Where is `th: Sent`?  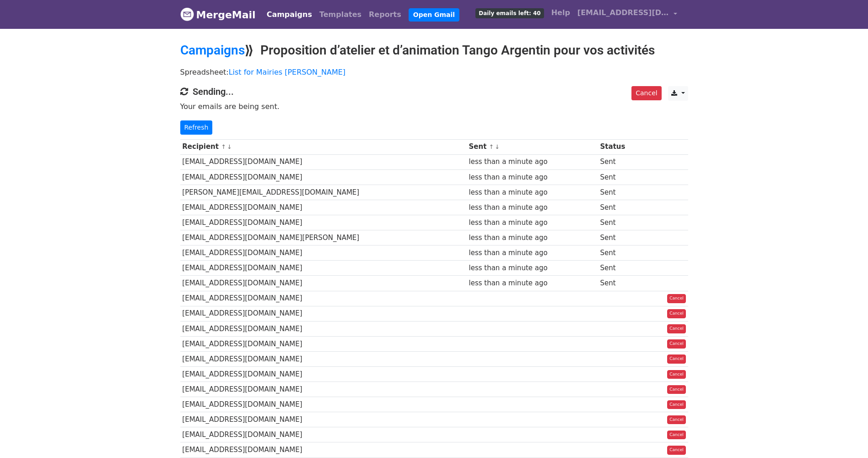
th: Sent is located at coordinates (532, 147).